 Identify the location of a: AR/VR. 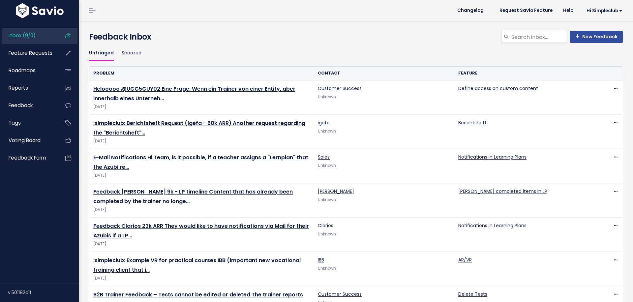
(465, 260).